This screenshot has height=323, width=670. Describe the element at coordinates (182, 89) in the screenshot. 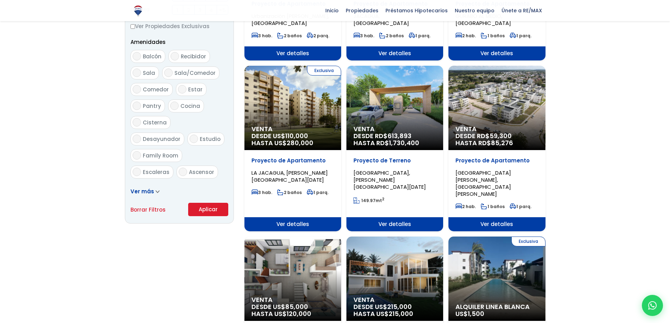

I see `input: Estar` at that location.